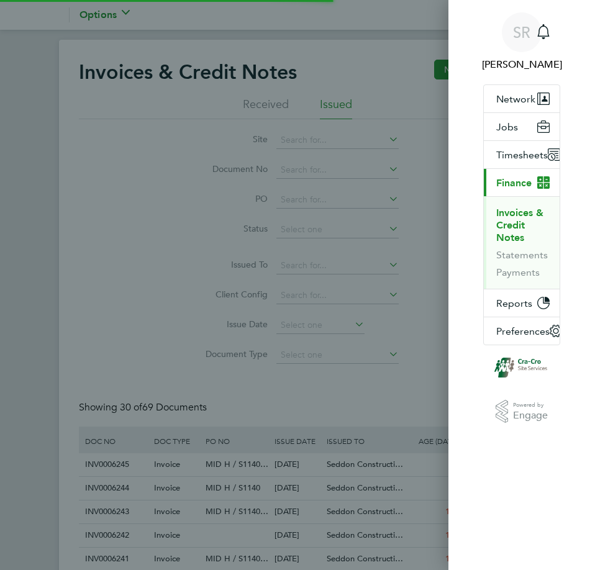 Image resolution: width=595 pixels, height=570 pixels. What do you see at coordinates (521, 411) in the screenshot?
I see `a: Powered byEngage` at bounding box center [521, 411].